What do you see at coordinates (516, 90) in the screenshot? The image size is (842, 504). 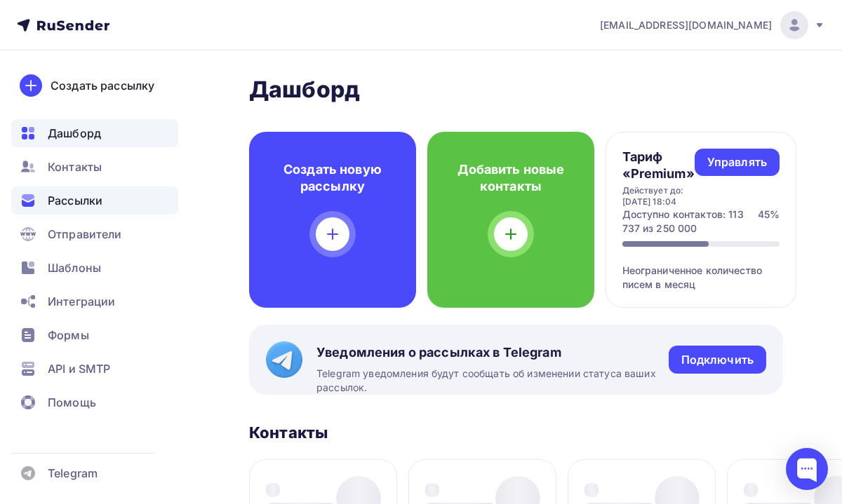 I see `h2: Дашборд` at bounding box center [516, 90].